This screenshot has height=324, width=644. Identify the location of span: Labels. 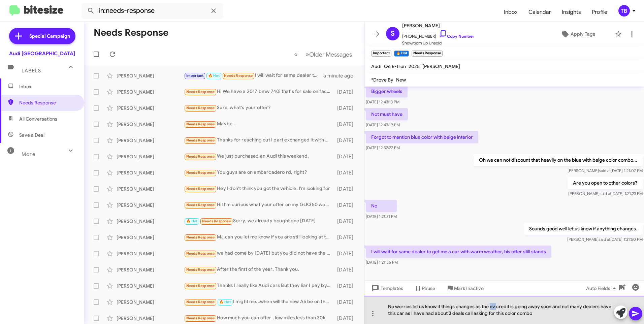
(31, 71).